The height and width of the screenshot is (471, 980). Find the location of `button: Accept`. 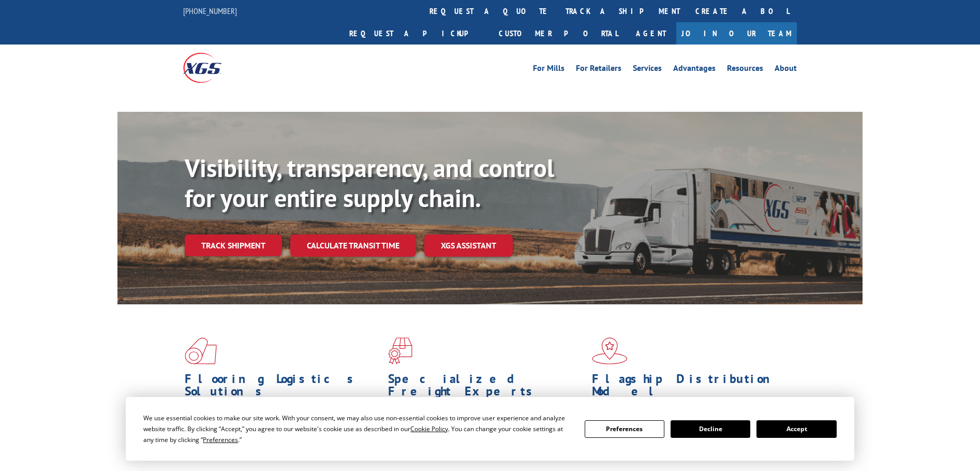

button: Accept is located at coordinates (797, 429).